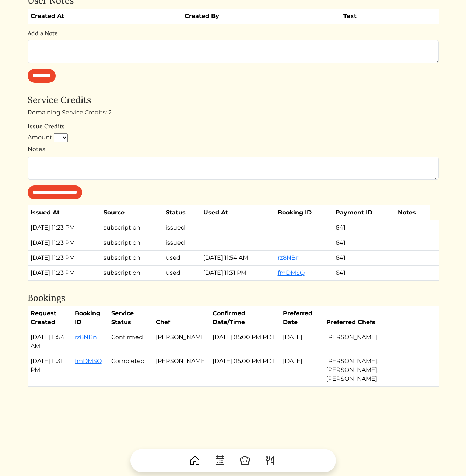 The image size is (466, 476). Describe the element at coordinates (36, 149) in the screenshot. I see `label: Notes` at that location.